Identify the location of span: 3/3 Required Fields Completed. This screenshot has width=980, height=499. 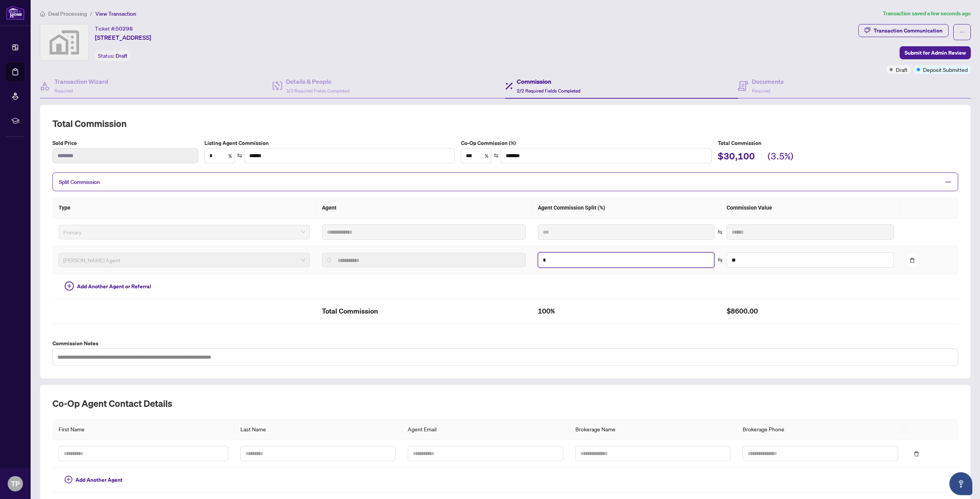
(318, 90).